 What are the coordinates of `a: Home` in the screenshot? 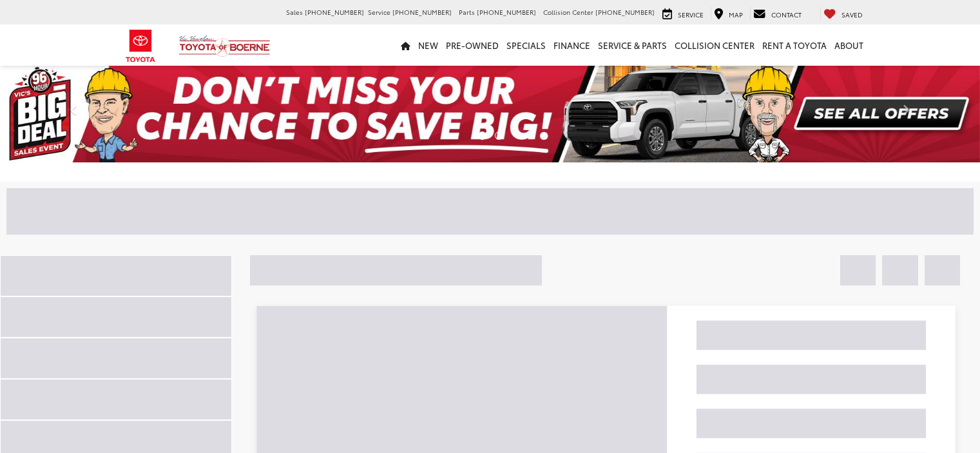 It's located at (406, 45).